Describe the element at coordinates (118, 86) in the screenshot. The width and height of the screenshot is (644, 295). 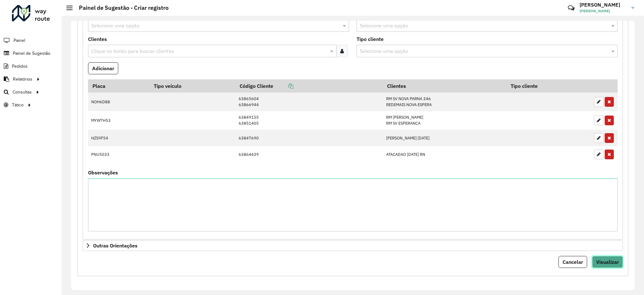
I see `th: Placa` at that location.